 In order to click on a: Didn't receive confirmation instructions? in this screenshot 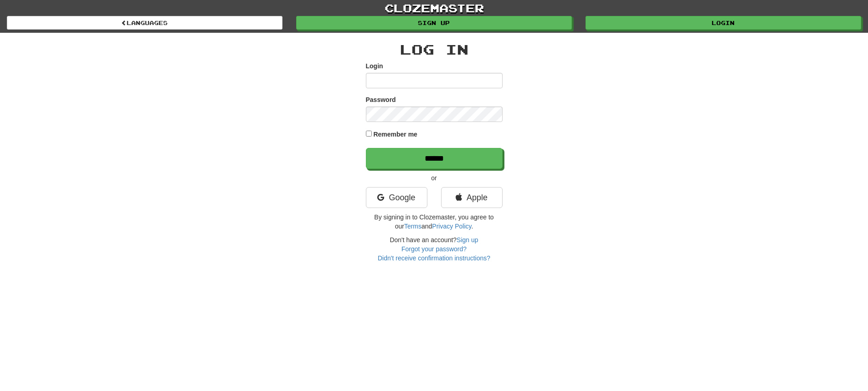, I will do `click(434, 258)`.